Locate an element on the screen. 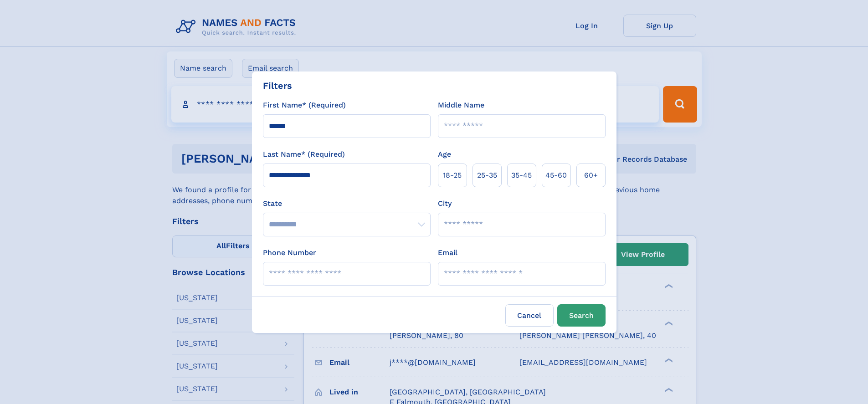 The height and width of the screenshot is (404, 868). span: 60+ is located at coordinates (591, 175).